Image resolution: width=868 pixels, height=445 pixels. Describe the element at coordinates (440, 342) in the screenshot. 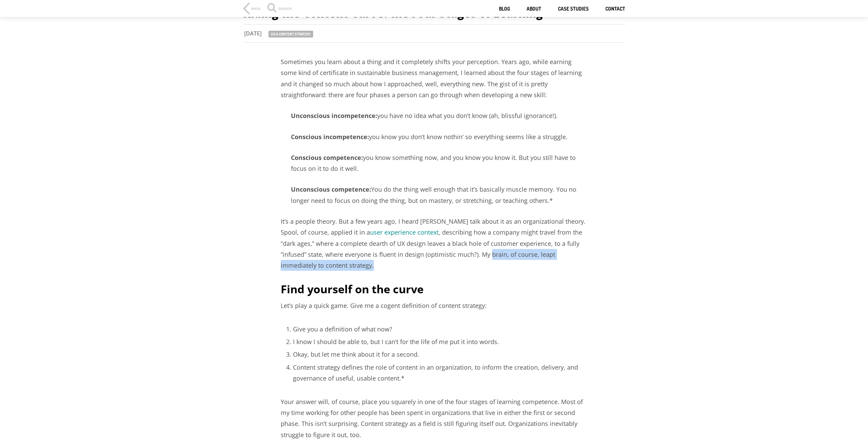

I see `li: I know I should be able to, but I can’t for the life of me put it into words.` at that location.